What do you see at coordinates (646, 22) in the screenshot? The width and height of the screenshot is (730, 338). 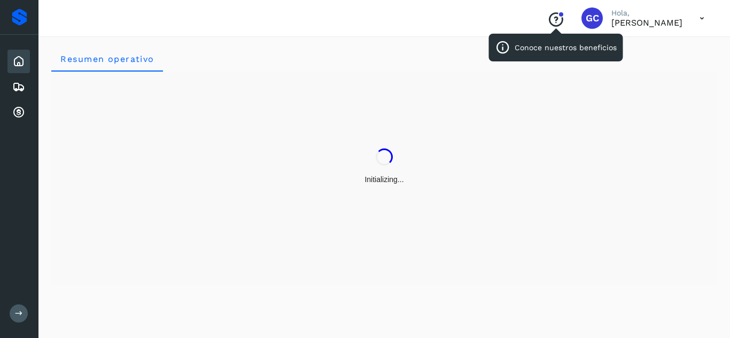 I see `p: Genaro Cortez Godínez` at bounding box center [646, 22].